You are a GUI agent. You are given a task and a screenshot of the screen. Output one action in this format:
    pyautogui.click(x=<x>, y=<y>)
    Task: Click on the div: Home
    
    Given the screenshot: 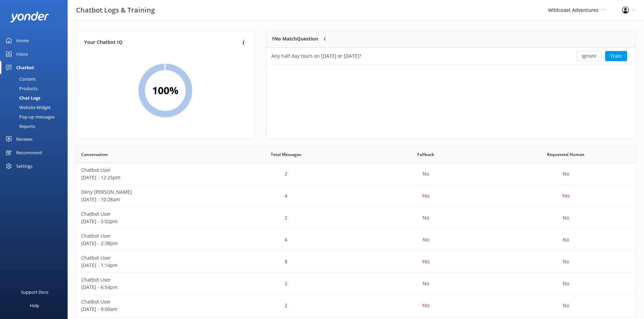 What is the action you would take?
    pyautogui.click(x=22, y=40)
    